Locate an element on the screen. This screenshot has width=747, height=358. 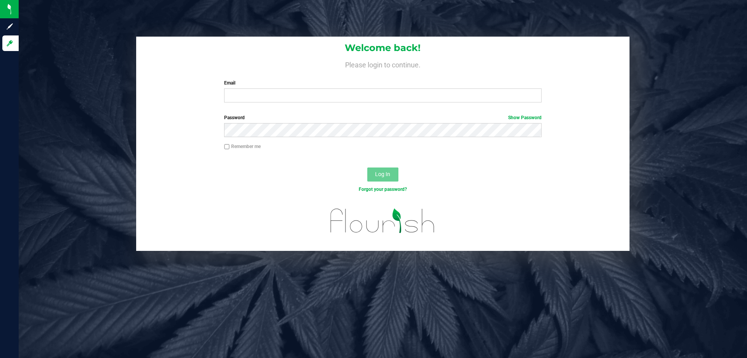
input: Remember me is located at coordinates (227, 147).